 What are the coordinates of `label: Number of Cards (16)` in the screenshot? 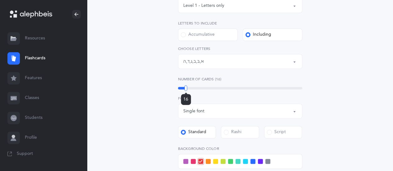 It's located at (240, 79).